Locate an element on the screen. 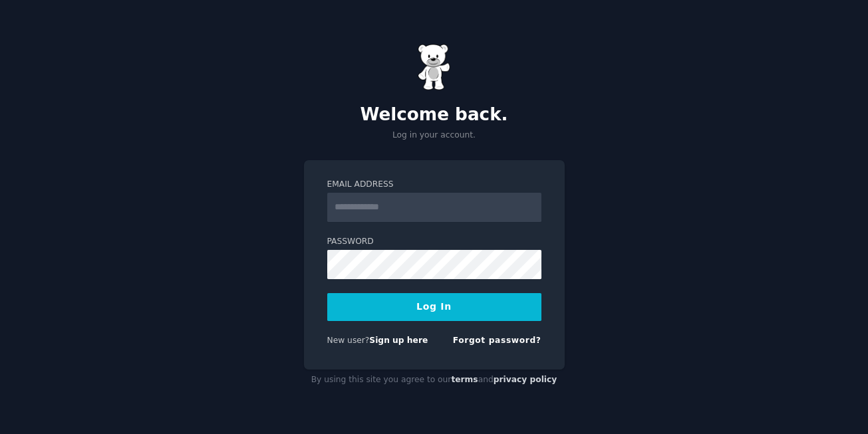 This screenshot has width=868, height=434. a: terms is located at coordinates (464, 380).